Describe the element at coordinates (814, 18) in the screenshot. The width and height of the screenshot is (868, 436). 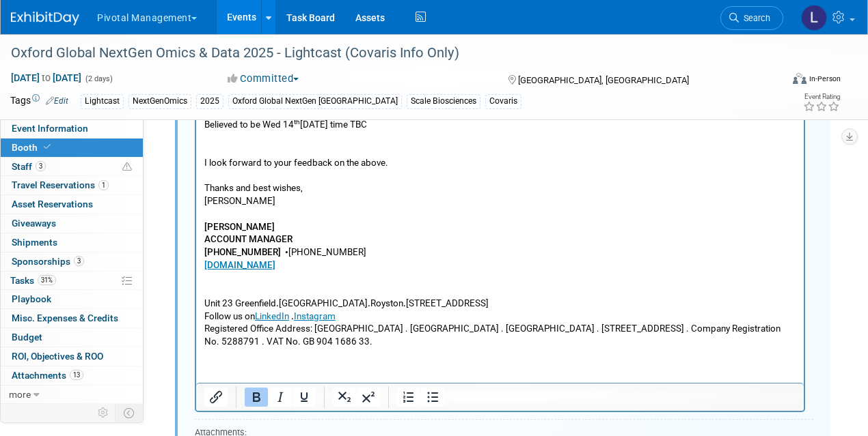
I see `img: Leslie Pelton` at that location.